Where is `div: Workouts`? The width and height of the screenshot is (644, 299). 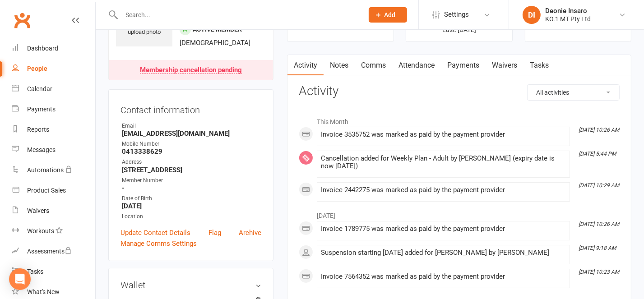
div: Workouts is located at coordinates (41, 231).